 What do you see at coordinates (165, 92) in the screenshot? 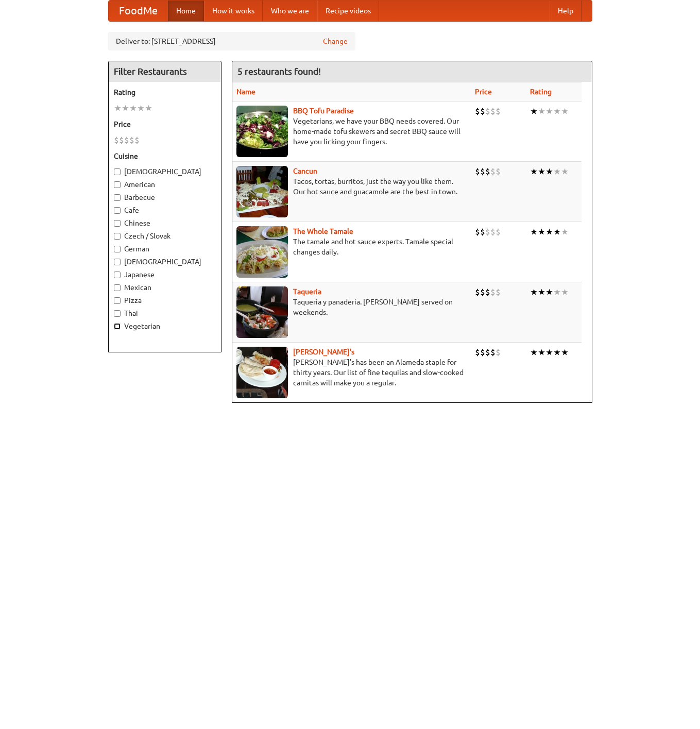
I see `h5: Rating` at bounding box center [165, 92].